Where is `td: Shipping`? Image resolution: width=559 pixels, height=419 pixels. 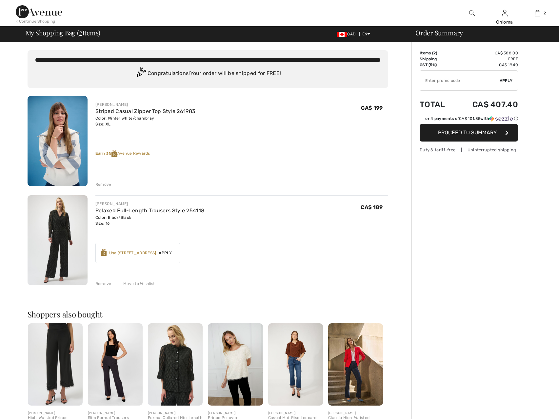 td: Shipping is located at coordinates (437, 59).